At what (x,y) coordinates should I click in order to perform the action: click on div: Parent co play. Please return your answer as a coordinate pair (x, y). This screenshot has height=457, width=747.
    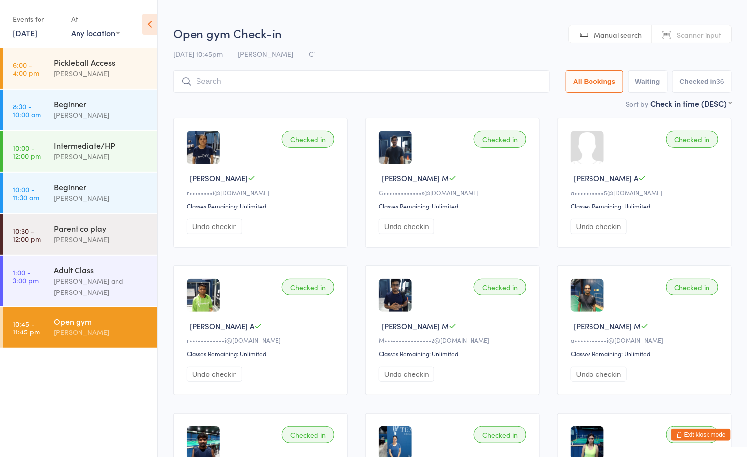
    Looking at the image, I should click on (101, 228).